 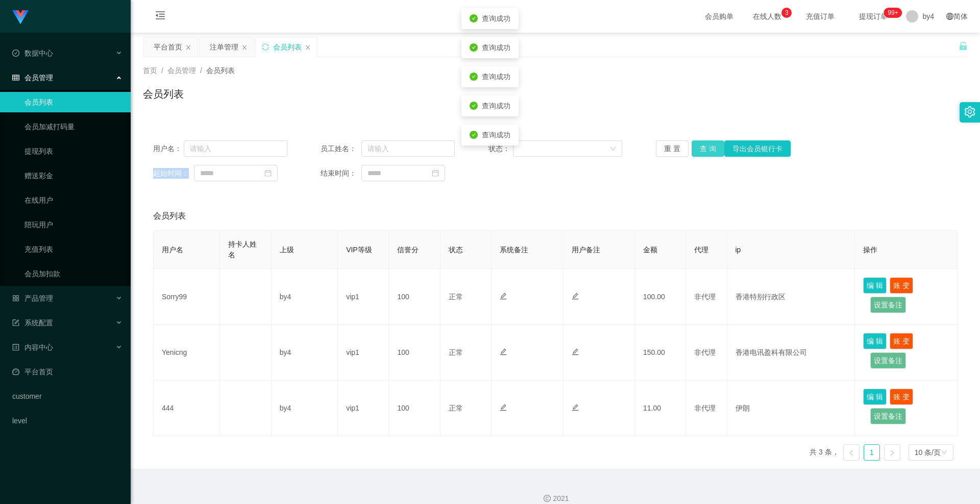 I want to click on span: 系统配置, so click(x=33, y=323).